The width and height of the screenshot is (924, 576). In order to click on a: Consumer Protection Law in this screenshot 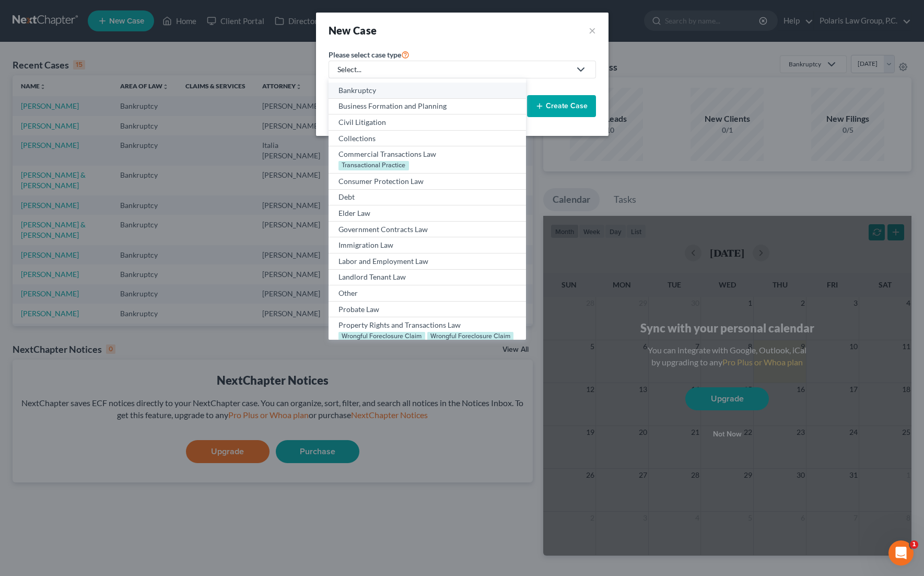, I will do `click(428, 181)`.